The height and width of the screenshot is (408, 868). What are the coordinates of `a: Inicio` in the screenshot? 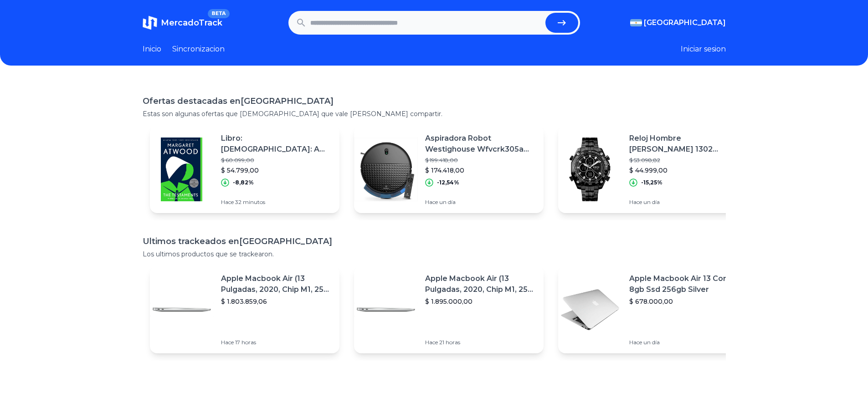 It's located at (151, 49).